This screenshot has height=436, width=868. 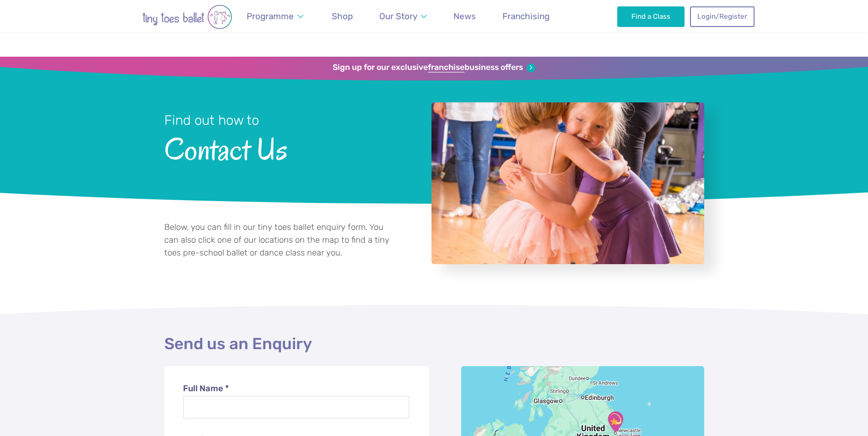 What do you see at coordinates (650, 16) in the screenshot?
I see `a: Find a Class` at bounding box center [650, 16].